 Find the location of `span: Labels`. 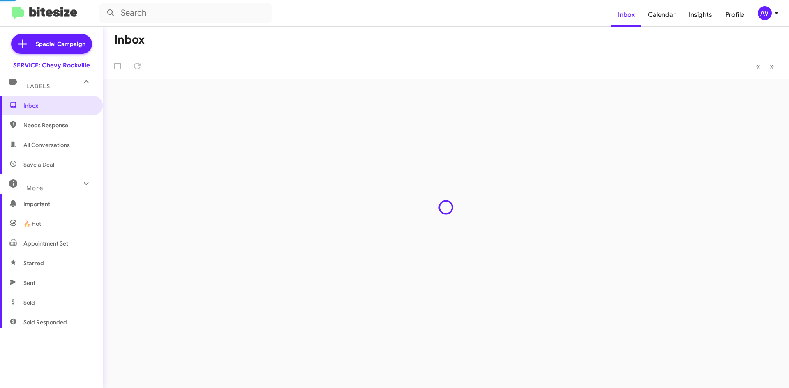

span: Labels is located at coordinates (38, 86).